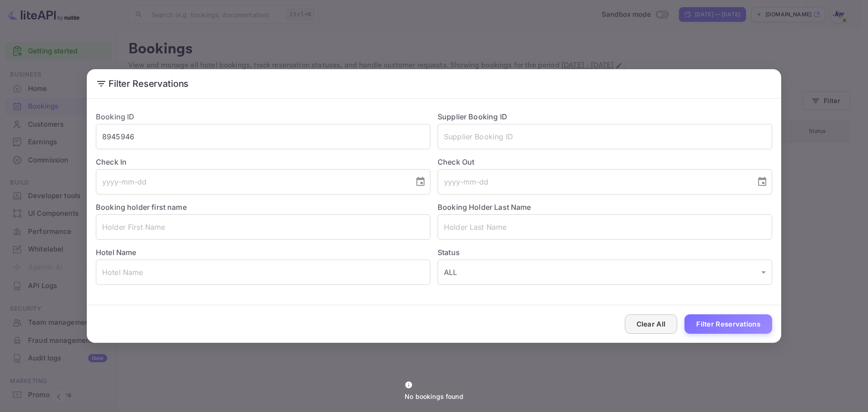 The width and height of the screenshot is (868, 412). Describe the element at coordinates (434, 84) in the screenshot. I see `h2: Filter Reservations` at that location.